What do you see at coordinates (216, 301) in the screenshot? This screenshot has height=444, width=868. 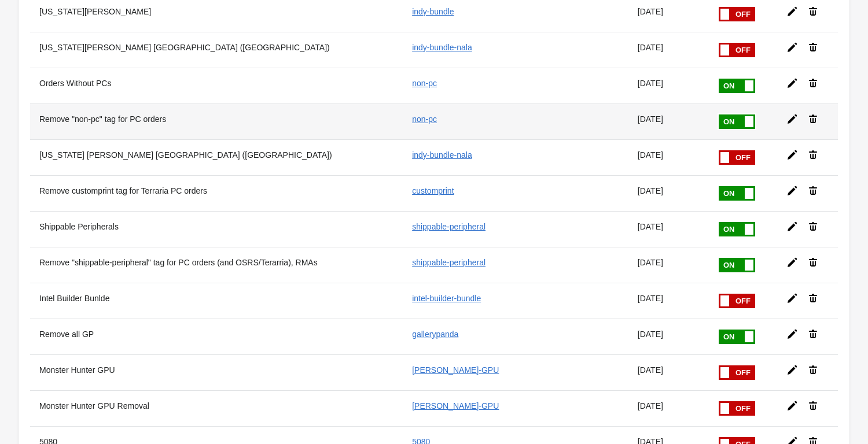 I see `th: Intel Builder Bunlde` at bounding box center [216, 301].